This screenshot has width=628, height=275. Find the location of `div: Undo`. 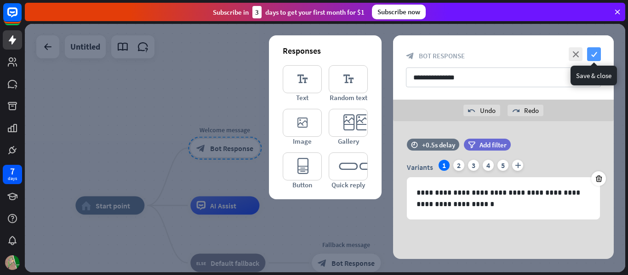

div: Undo is located at coordinates (482, 110).